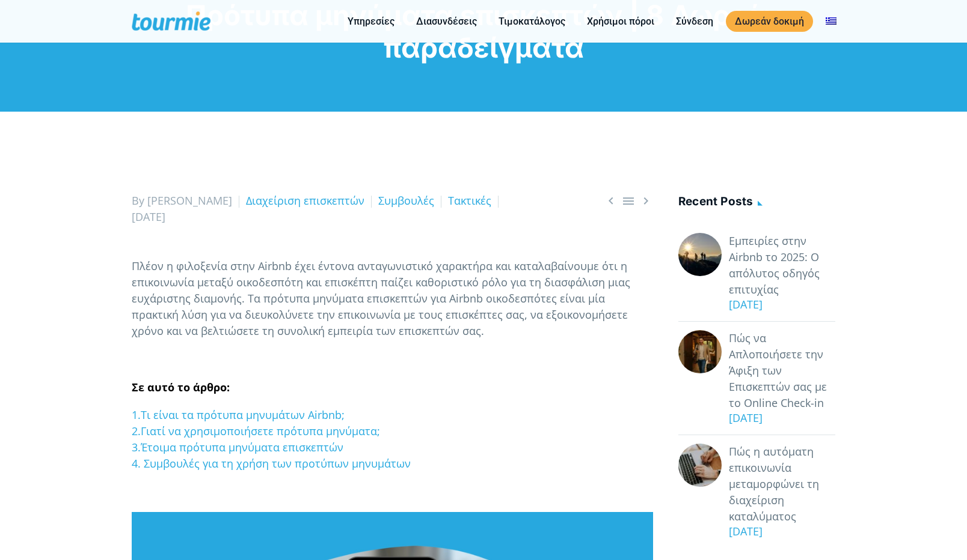 This screenshot has height=560, width=967. I want to click on a: Εμπειρίες στην Airbnb το 2025: Ο απόλυτος οδηγός επιτυχίας, so click(781, 265).